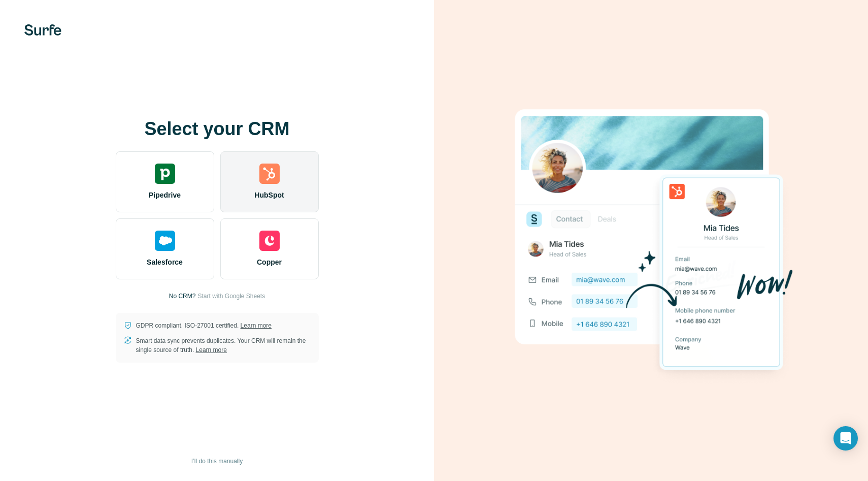 This screenshot has height=481, width=868. Describe the element at coordinates (269, 240) in the screenshot. I see `img: copper's logo` at that location.